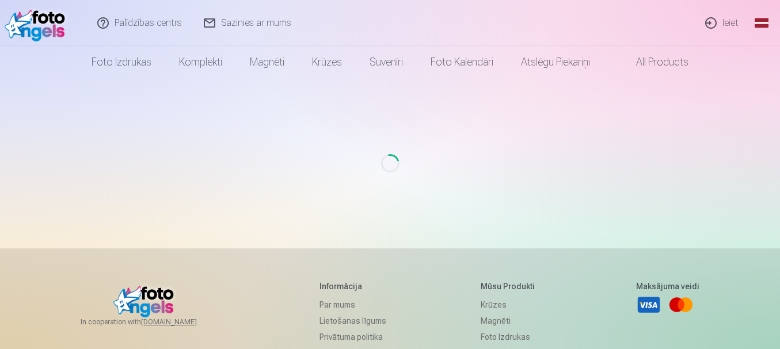 Image resolution: width=780 pixels, height=349 pixels. I want to click on h5: Informācija, so click(353, 287).